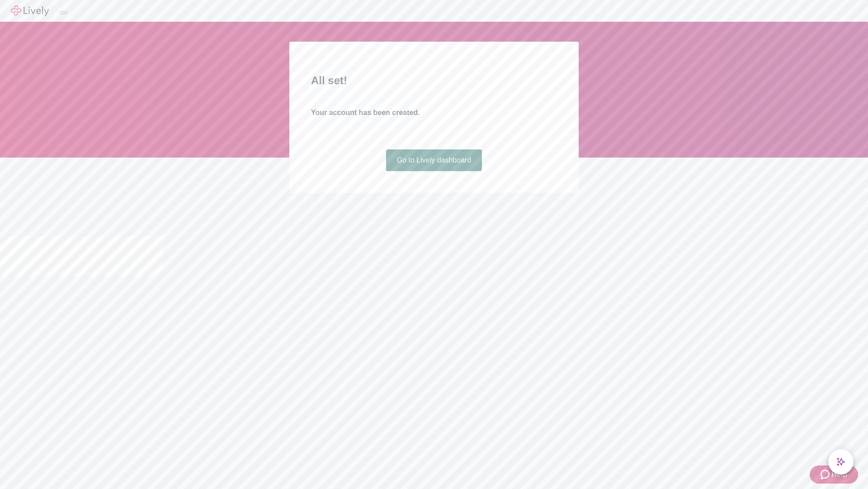  What do you see at coordinates (434, 160) in the screenshot?
I see `a: Go to Lively dashboard` at bounding box center [434, 160].